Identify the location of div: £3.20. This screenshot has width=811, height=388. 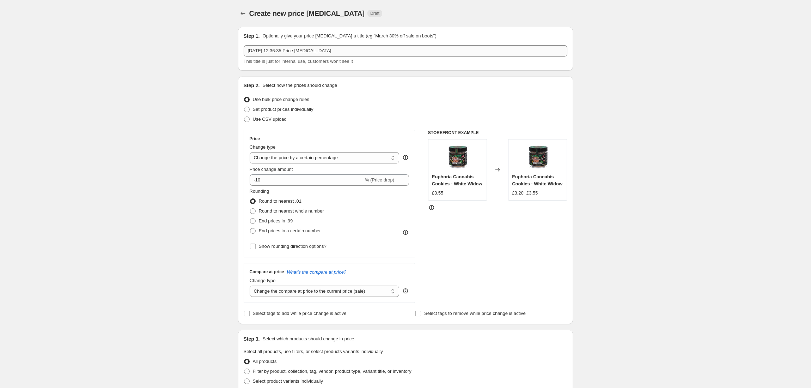
(518, 193).